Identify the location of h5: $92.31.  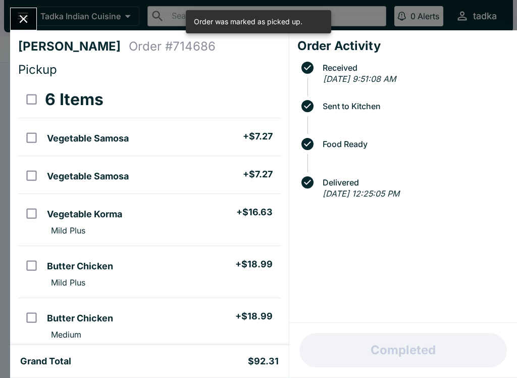
(263, 361).